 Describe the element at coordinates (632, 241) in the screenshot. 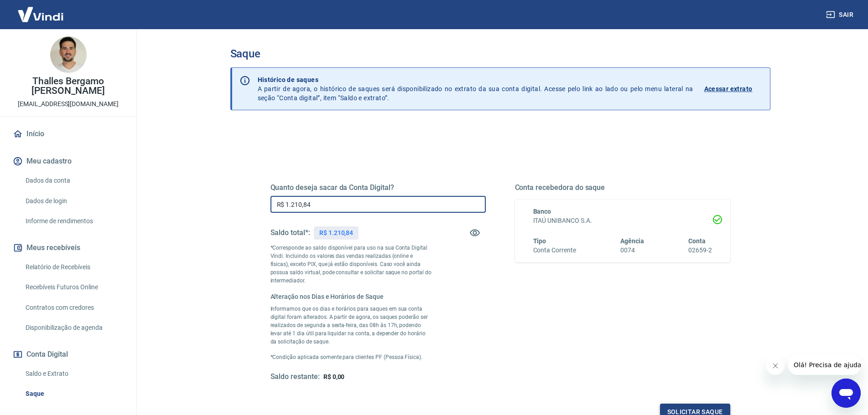

I see `span: Agência` at that location.